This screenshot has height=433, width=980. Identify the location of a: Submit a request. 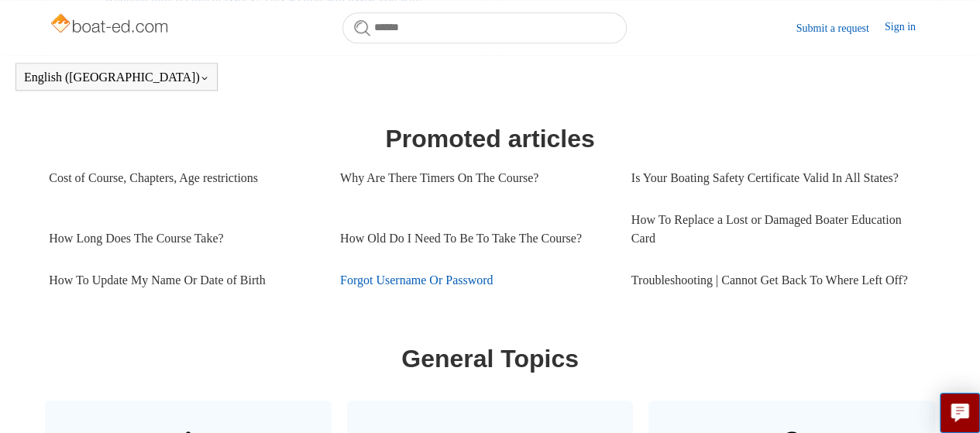
(840, 28).